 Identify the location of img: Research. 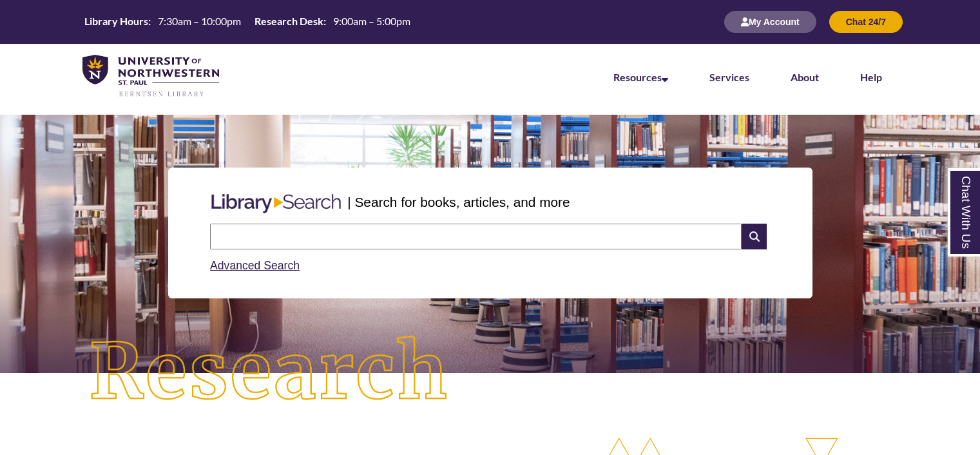
(269, 373).